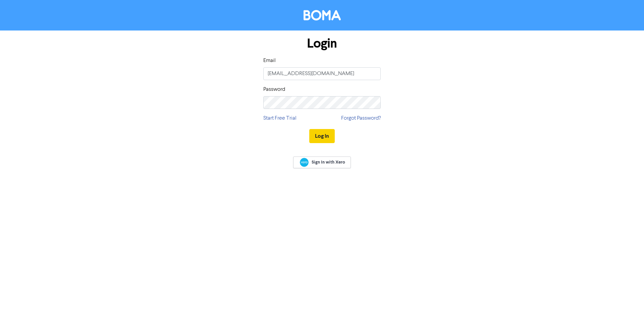  Describe the element at coordinates (361, 118) in the screenshot. I see `a: Forgot Password?` at that location.